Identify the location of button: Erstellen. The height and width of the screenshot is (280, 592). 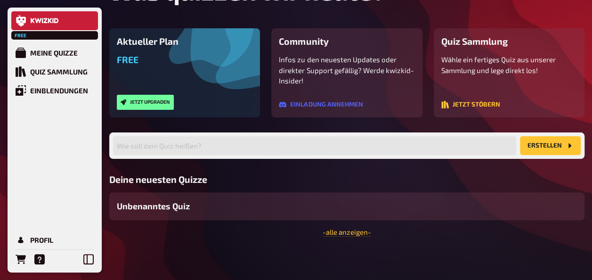
(551, 146).